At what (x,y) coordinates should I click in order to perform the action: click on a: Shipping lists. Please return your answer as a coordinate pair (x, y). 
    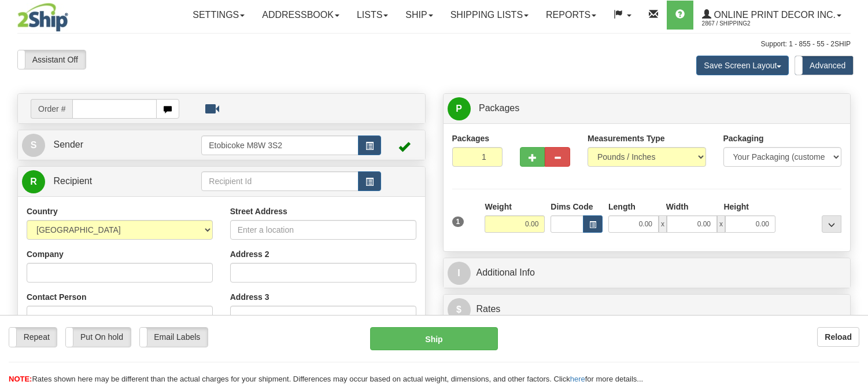
    Looking at the image, I should click on (489, 15).